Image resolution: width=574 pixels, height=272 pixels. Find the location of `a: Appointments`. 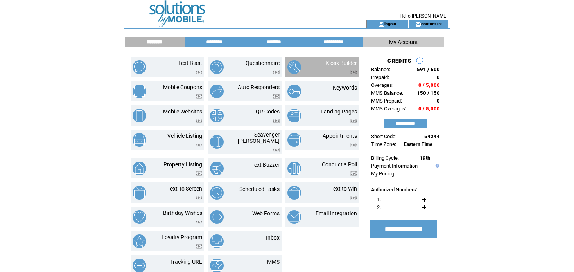

a: Appointments is located at coordinates (340, 136).